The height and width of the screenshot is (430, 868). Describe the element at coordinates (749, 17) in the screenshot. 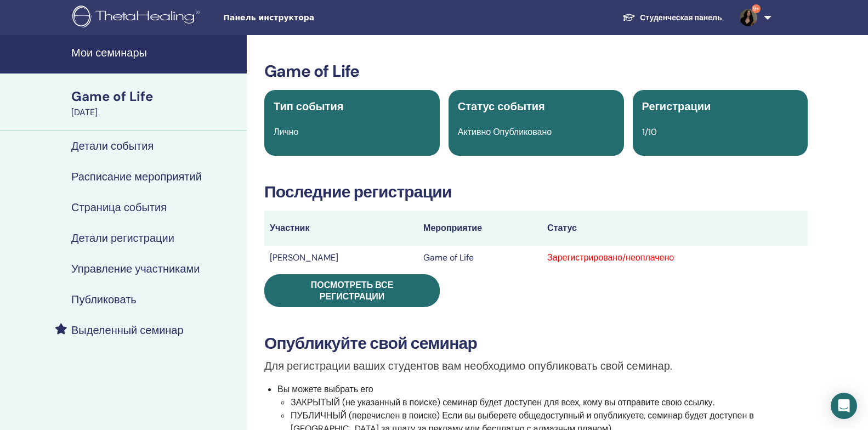

I see `img: default.jpg` at that location.